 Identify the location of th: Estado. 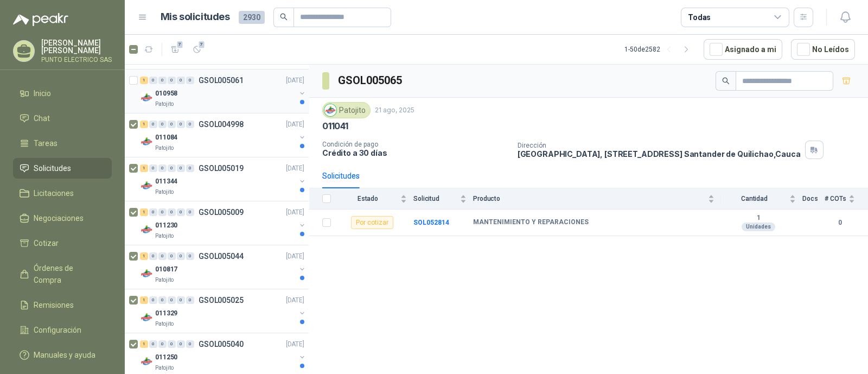
(375, 199).